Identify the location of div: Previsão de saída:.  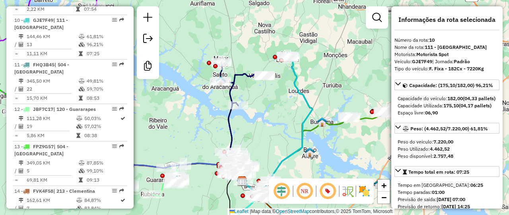
(447, 200).